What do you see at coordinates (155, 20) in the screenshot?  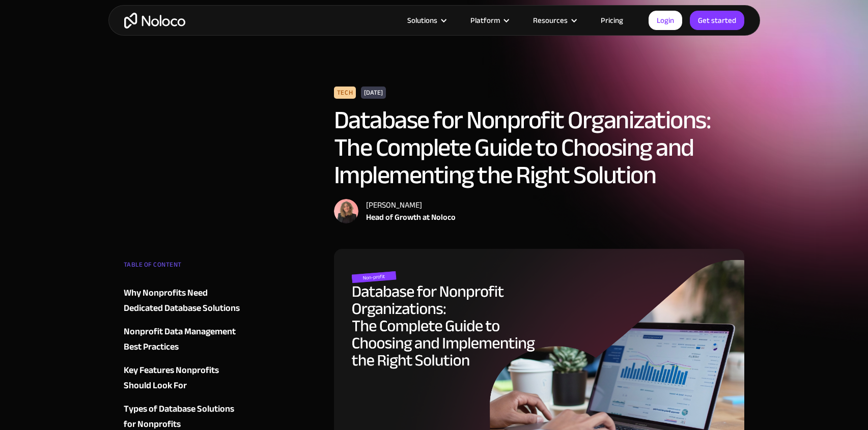 I see `a: home` at bounding box center [155, 20].